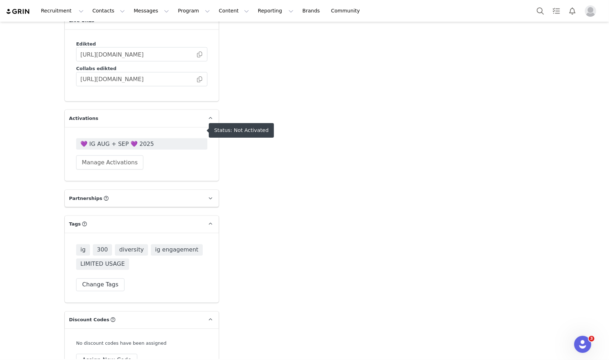 The width and height of the screenshot is (609, 360). Describe the element at coordinates (176, 250) in the screenshot. I see `span: ig engagement` at that location.